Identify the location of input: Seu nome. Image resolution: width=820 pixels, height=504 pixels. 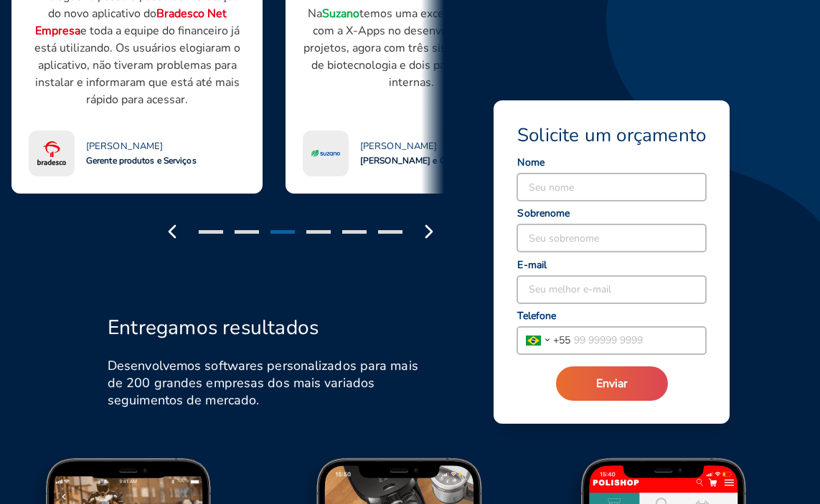
(611, 187).